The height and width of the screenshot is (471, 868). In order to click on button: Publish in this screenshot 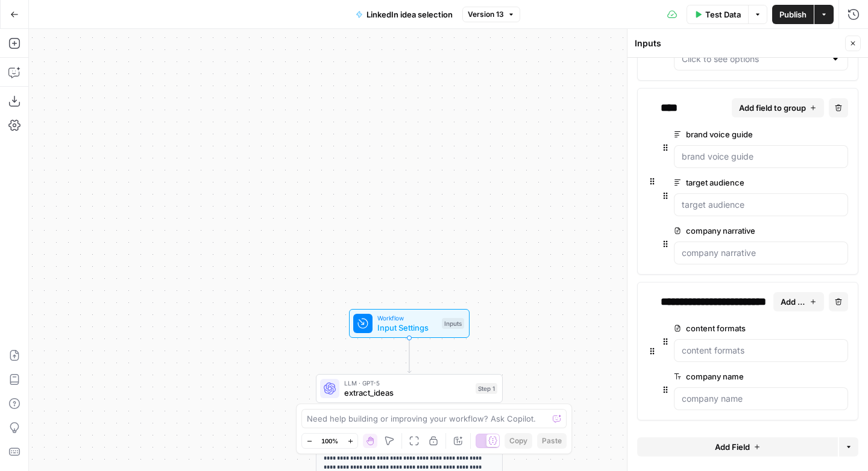, I will do `click(792, 15)`.